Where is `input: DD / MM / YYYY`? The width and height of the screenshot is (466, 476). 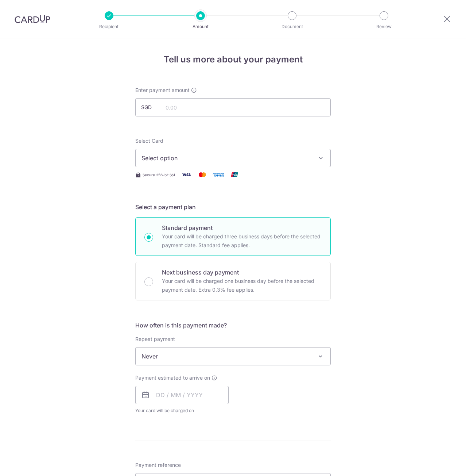 input: DD / MM / YYYY is located at coordinates (182, 395).